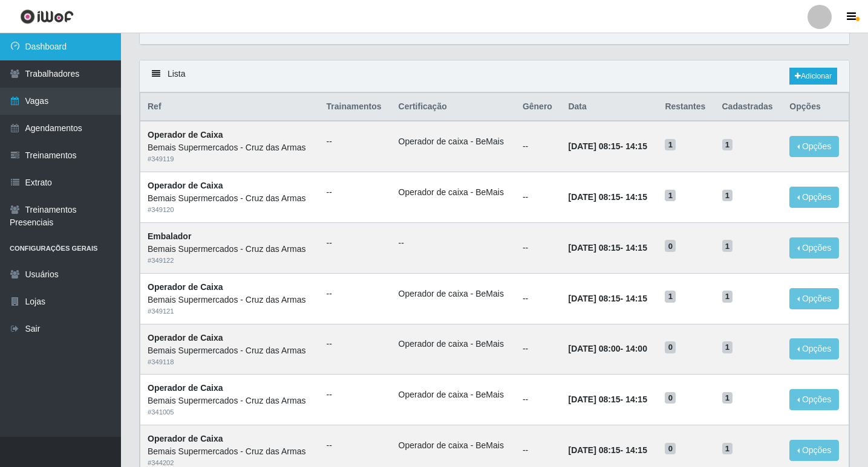 The image size is (868, 467). I want to click on div: # 349122, so click(230, 261).